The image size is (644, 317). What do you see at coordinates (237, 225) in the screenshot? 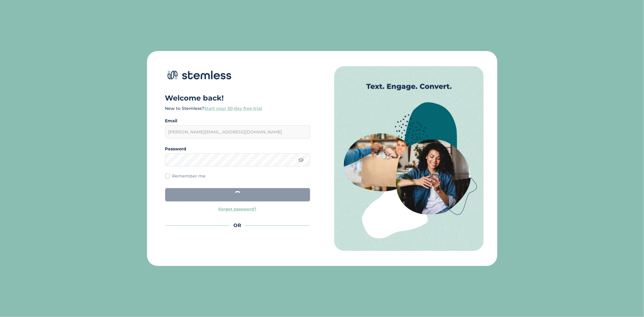
I see `div: OR` at bounding box center [237, 225].